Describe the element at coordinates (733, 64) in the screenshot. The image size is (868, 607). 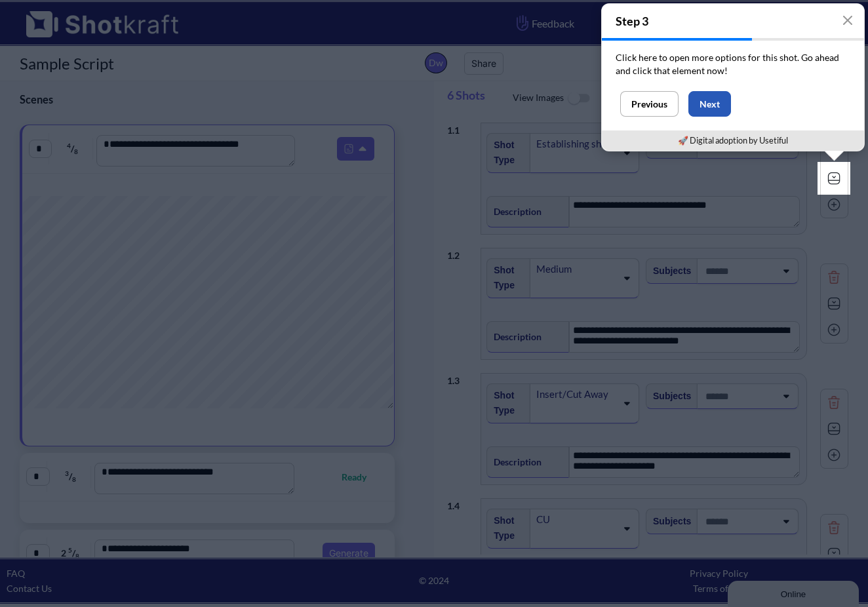
I see `p: Click here to open more options for this shot. Go ahead and click that element now!` at that location.